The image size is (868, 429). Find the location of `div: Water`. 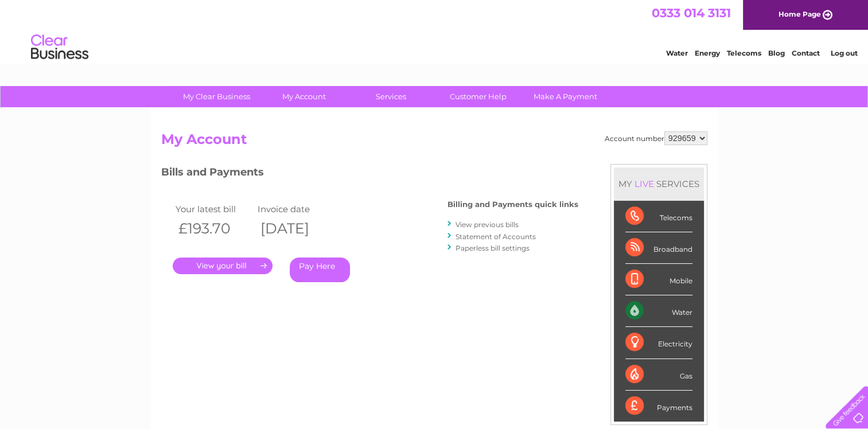

div: Water is located at coordinates (659, 311).